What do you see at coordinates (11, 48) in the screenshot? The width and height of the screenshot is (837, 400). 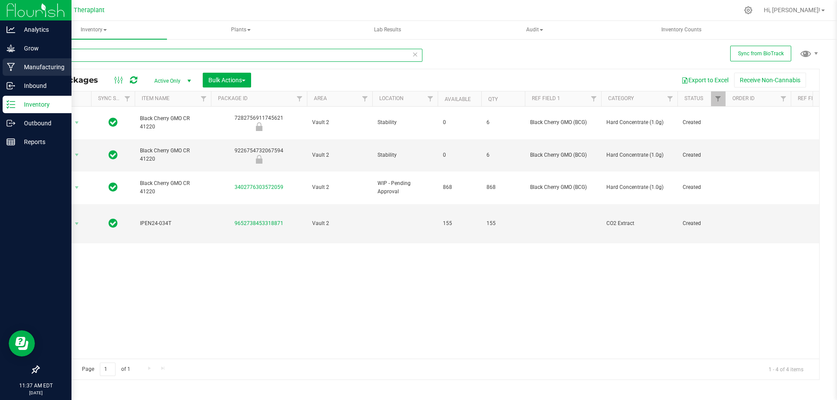 I see `inline-svg: Grow` at bounding box center [11, 48].